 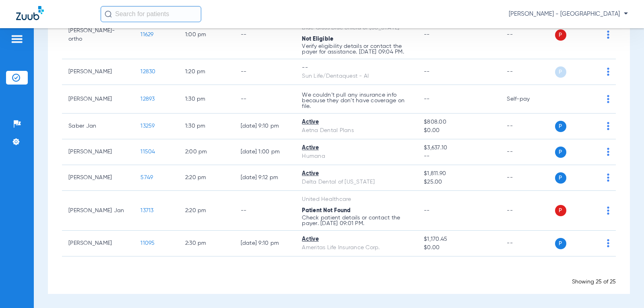 I want to click on span: Showing 25 of 25, so click(x=594, y=282).